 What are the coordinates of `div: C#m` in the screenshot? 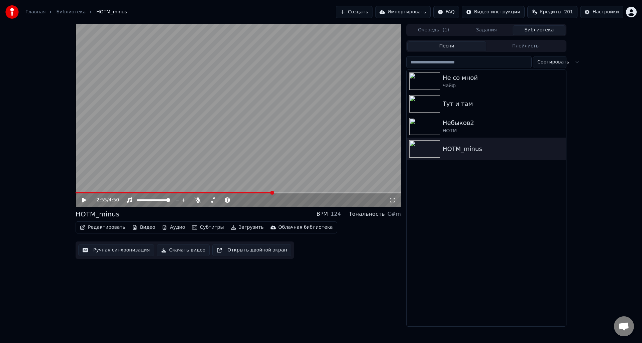 It's located at (394, 214).